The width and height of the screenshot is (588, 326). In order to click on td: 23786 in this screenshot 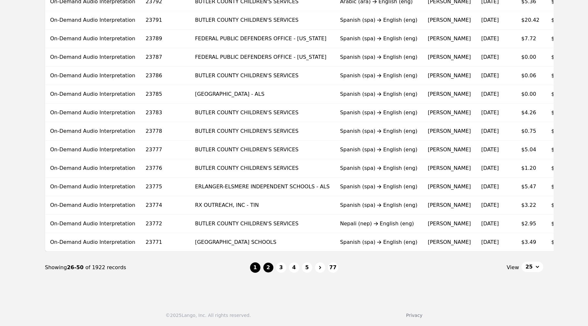, I will do `click(165, 76)`.